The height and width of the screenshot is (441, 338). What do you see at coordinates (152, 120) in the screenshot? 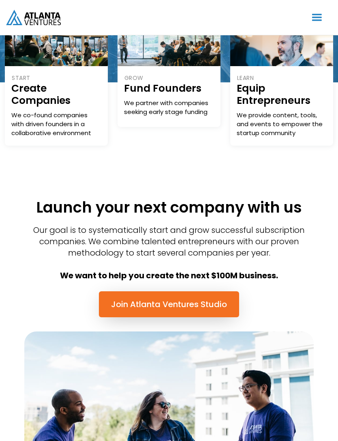
I see `div: Raise Capital →` at bounding box center [152, 120].